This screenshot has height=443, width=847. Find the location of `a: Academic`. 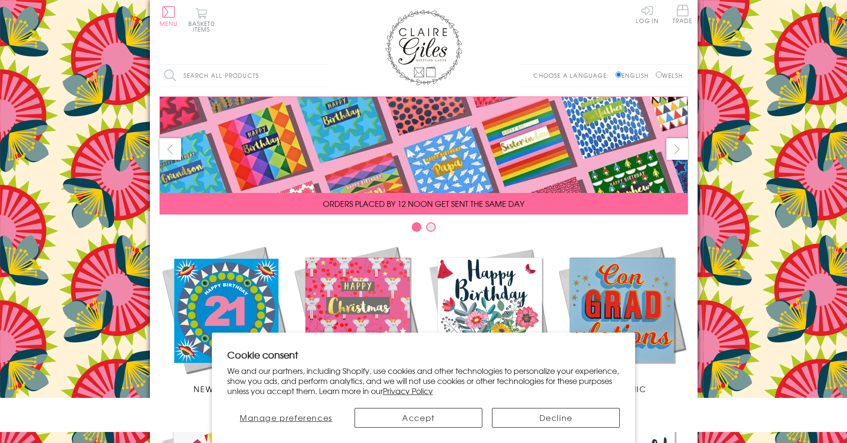

a: Academic is located at coordinates (621, 319).